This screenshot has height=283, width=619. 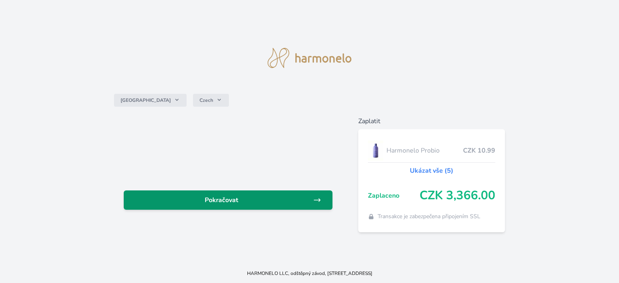 What do you see at coordinates (425, 151) in the screenshot?
I see `span: Harmonelo Probio` at bounding box center [425, 151].